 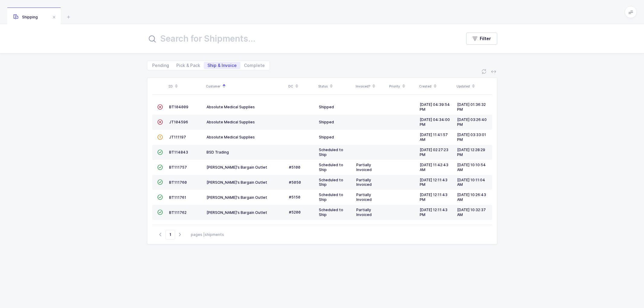 I want to click on div: Customer, so click(x=245, y=86).